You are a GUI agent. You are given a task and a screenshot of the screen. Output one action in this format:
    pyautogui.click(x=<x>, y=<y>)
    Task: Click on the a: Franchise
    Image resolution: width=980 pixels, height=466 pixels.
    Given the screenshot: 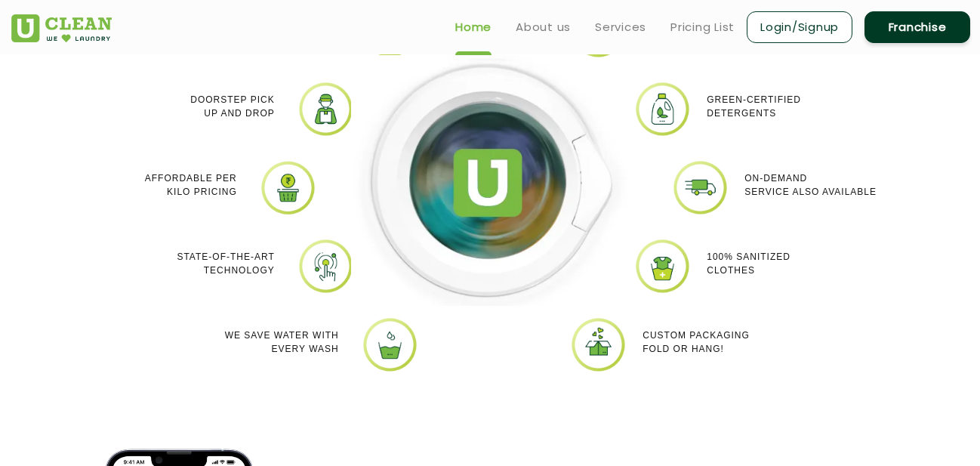 What is the action you would take?
    pyautogui.click(x=918, y=27)
    